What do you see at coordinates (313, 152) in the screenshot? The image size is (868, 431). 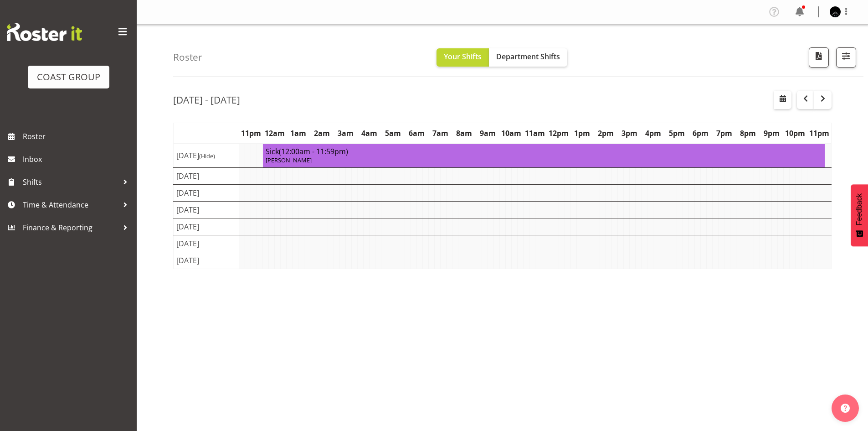 I see `span: (12:00am - 11:59pm)` at bounding box center [313, 152].